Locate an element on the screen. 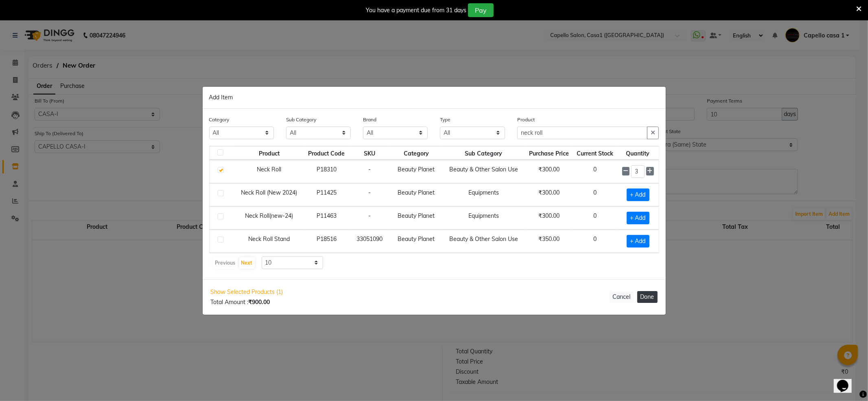 The width and height of the screenshot is (868, 401). label: Sub Category is located at coordinates (301, 120).